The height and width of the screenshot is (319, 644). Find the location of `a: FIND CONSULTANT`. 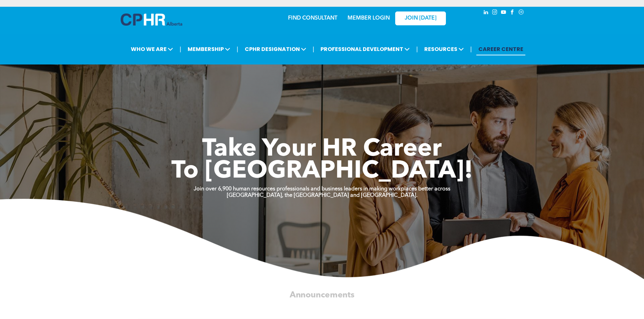

a: FIND CONSULTANT is located at coordinates (313, 18).